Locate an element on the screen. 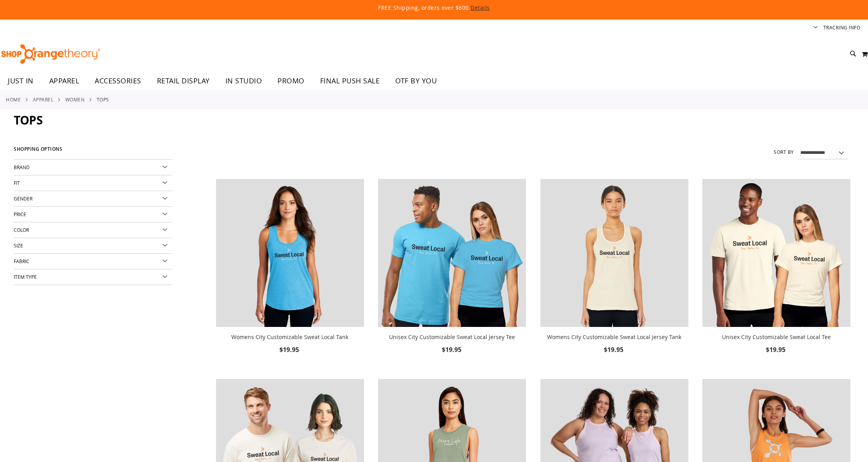  label: Sort By is located at coordinates (784, 152).